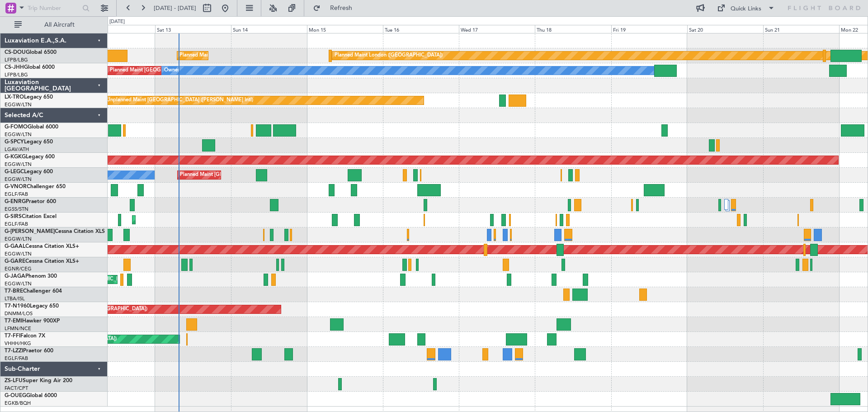  Describe the element at coordinates (13, 336) in the screenshot. I see `span: T7-FFI` at that location.